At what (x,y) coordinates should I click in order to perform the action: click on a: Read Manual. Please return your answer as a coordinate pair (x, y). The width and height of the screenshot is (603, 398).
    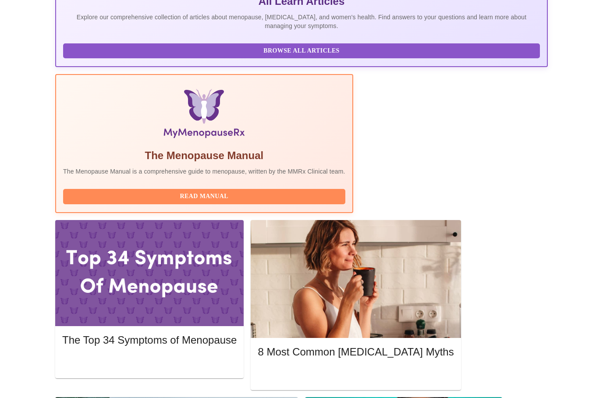
    Looking at the image, I should click on (205, 195).